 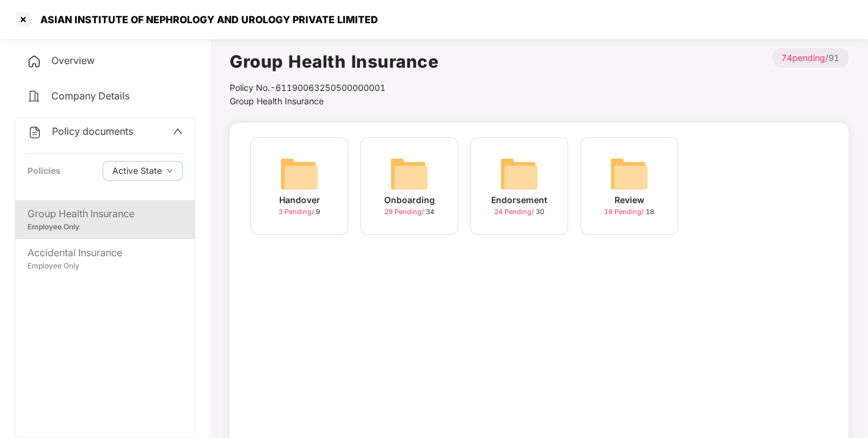 I want to click on h1: Group Health Insurance, so click(x=334, y=62).